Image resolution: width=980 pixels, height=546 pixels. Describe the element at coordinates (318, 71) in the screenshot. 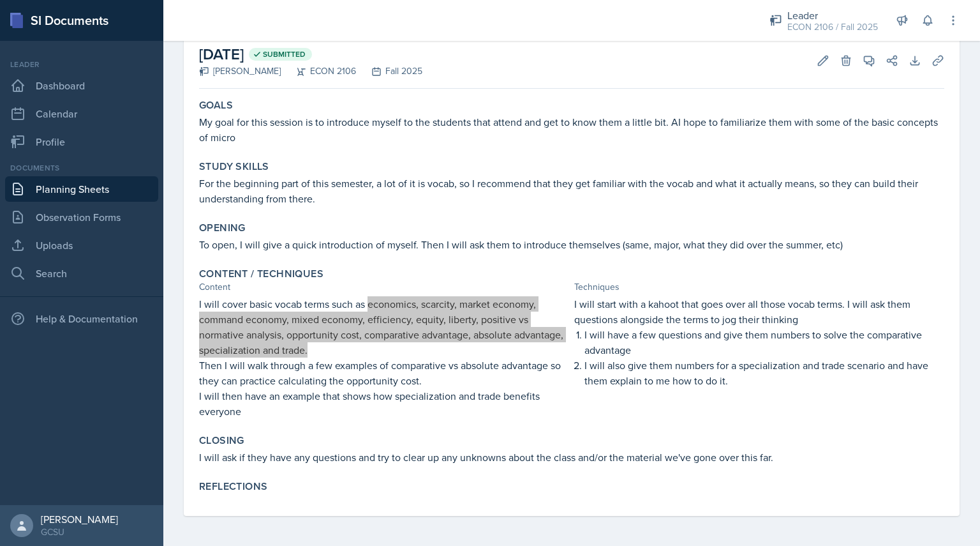

I see `div: ECON 2106` at that location.